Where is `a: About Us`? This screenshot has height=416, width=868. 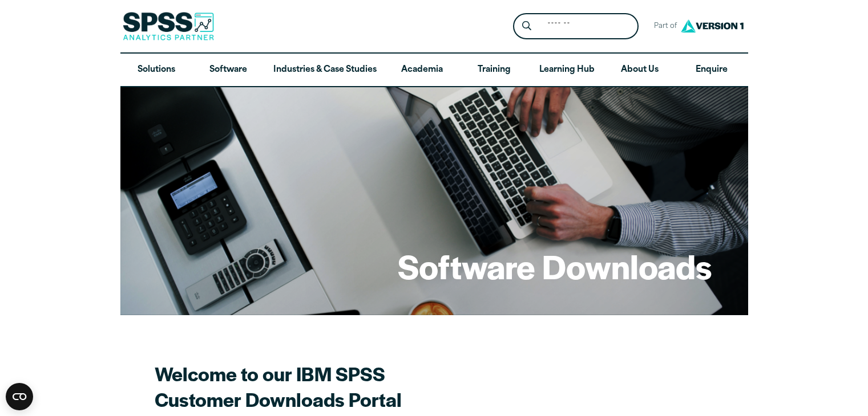 a: About Us is located at coordinates (639, 70).